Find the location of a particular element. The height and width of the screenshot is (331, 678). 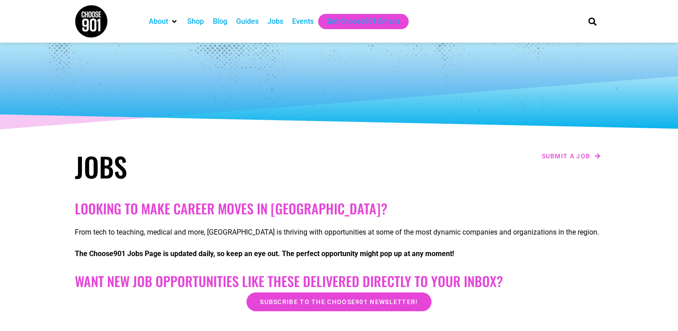

span: Submit a job is located at coordinates (566, 156).